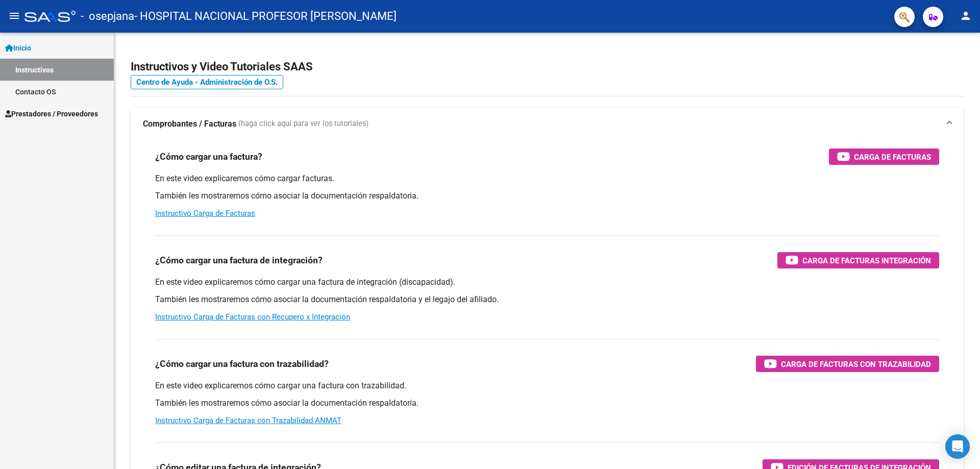  Describe the element at coordinates (847, 364) in the screenshot. I see `button: Carga de Facturas con Trazabilidad` at that location.